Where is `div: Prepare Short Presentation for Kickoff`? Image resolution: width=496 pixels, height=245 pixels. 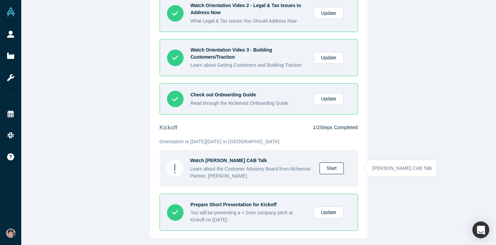 div: Prepare Short Presentation for Kickoff is located at coordinates (248, 205).